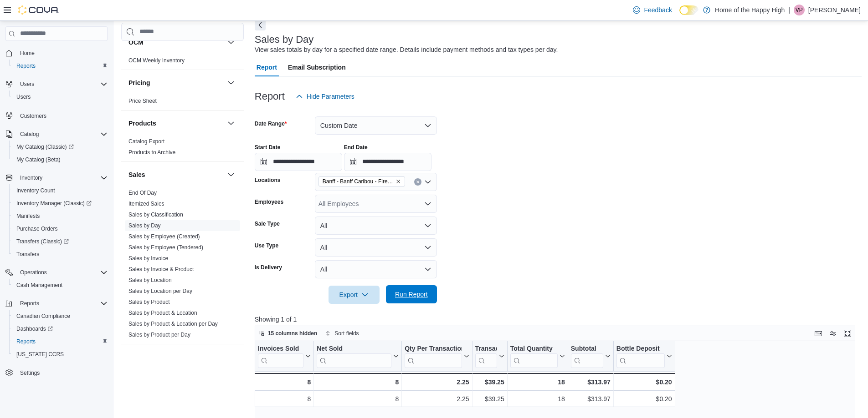  Describe the element at coordinates (411, 295) in the screenshot. I see `button: Run Report` at that location.